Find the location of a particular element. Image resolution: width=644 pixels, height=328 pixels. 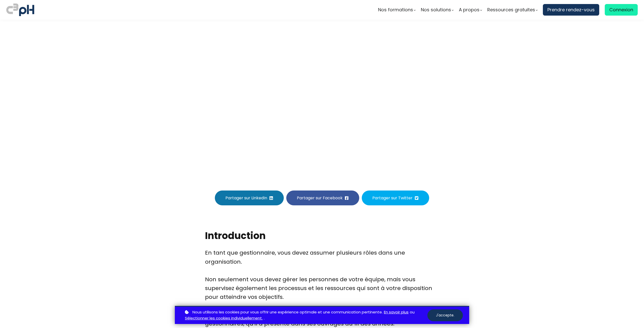

a: Sélectionner les cookies individuellement. is located at coordinates (223, 318).